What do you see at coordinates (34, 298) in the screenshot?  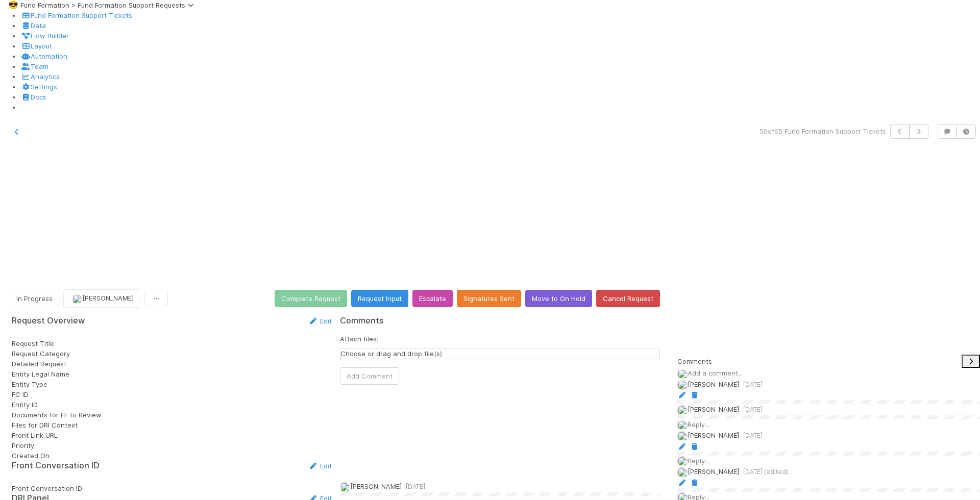 I see `span: In Progress` at bounding box center [34, 298].